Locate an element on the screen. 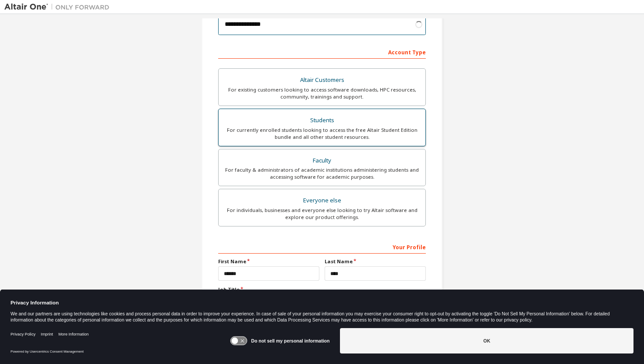 The width and height of the screenshot is (644, 364). div: Your Profile is located at coordinates (322, 246).